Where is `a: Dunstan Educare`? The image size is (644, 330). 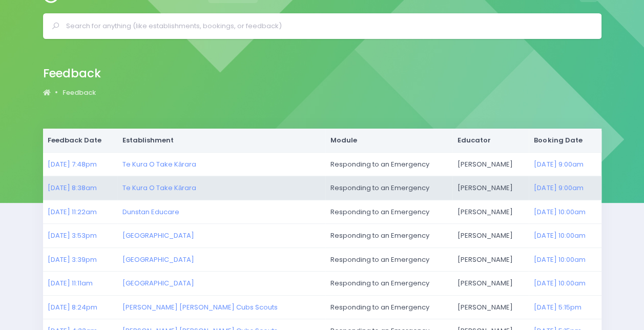 a: Dunstan Educare is located at coordinates (151, 212).